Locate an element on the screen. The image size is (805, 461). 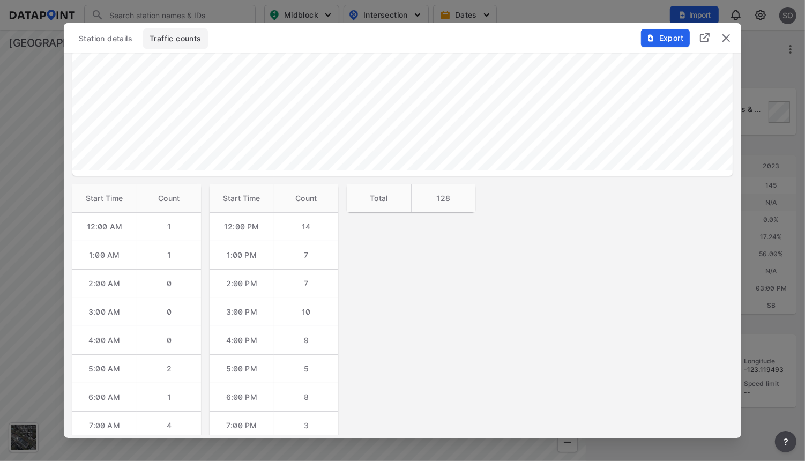
td: 2:00 AM is located at coordinates (105, 284).